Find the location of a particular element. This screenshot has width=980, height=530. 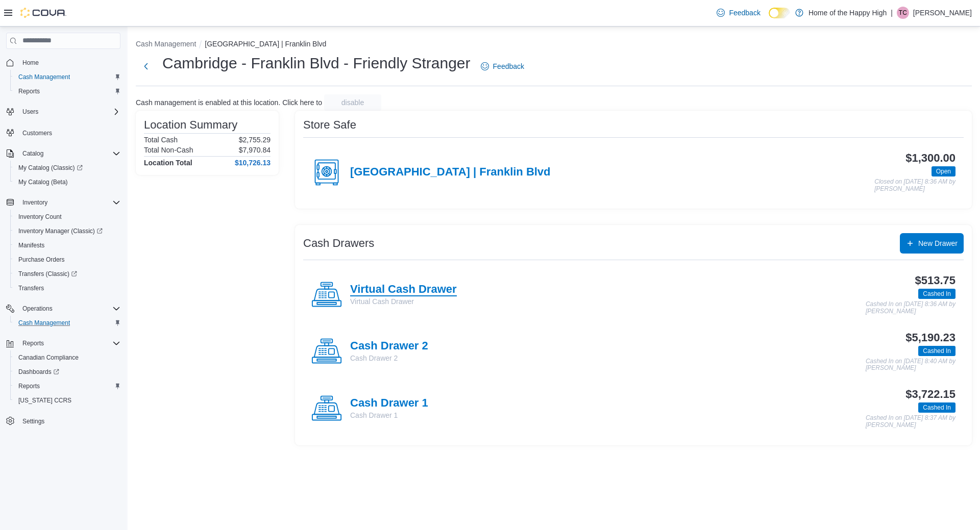

span: Transfers is located at coordinates (31, 288).